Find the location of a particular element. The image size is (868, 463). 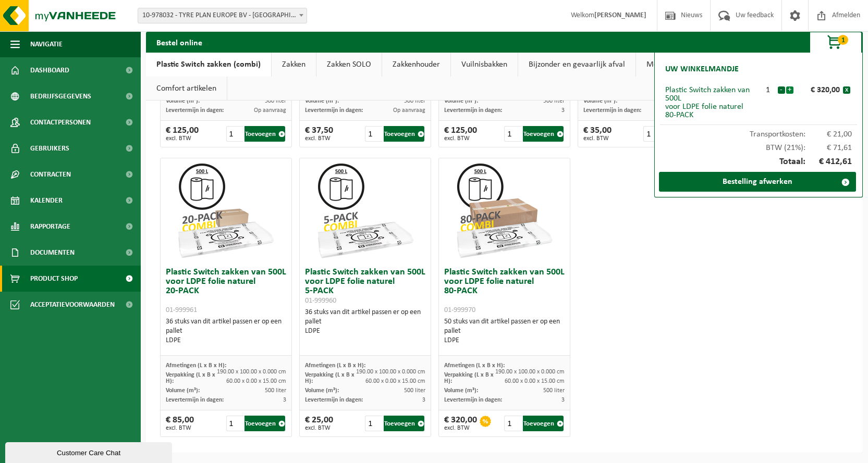

span: Acceptatievoorwaarden is located at coordinates (73, 305).